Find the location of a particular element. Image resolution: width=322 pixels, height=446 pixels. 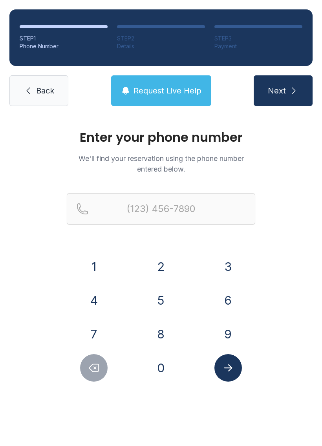

button: 6 is located at coordinates (228, 300).